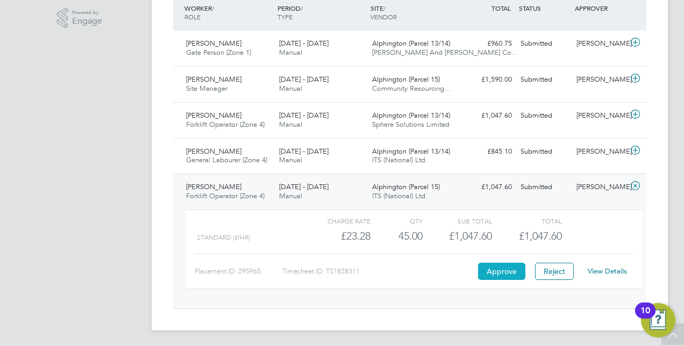 This screenshot has height=346, width=684. What do you see at coordinates (80, 18) in the screenshot?
I see `a: Powered byEngage` at bounding box center [80, 18].